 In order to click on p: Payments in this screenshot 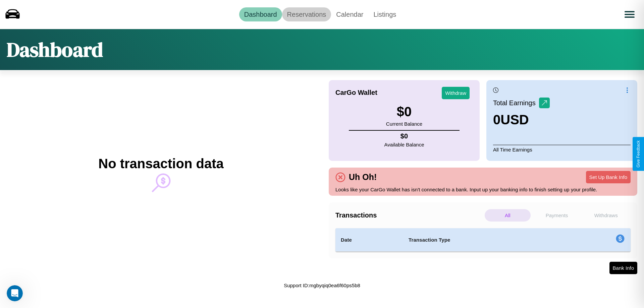, I will do `click(557, 216)`.